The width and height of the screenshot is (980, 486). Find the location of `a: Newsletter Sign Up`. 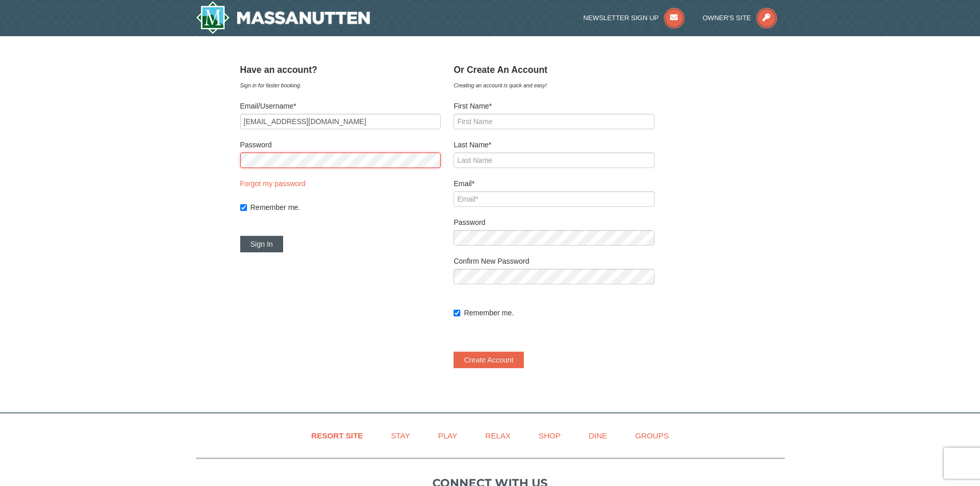

a: Newsletter Sign Up is located at coordinates (634, 18).